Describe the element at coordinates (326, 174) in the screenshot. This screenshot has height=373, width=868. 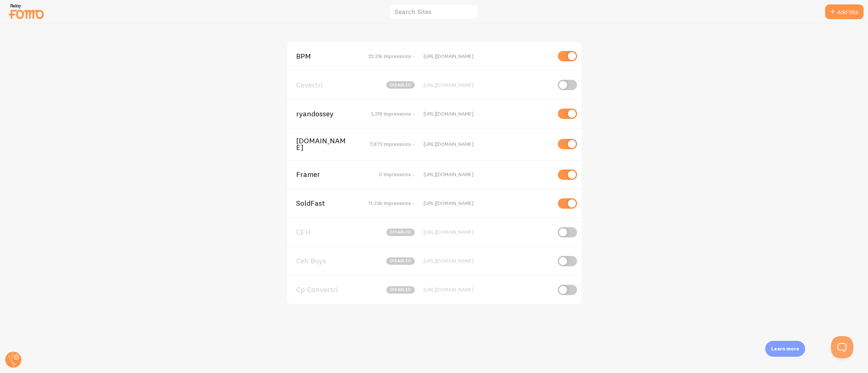
I see `span: Framer` at that location.